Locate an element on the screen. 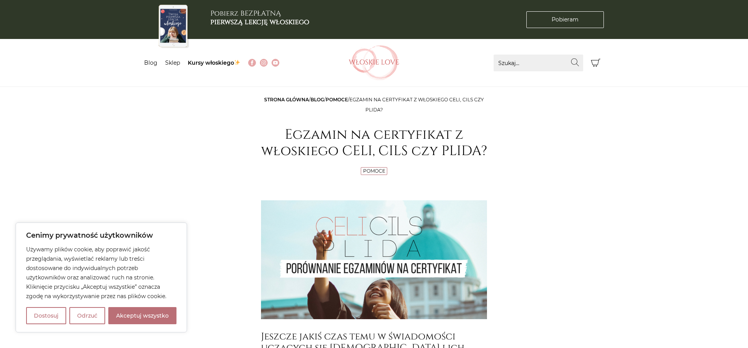 This screenshot has height=348, width=748. h3: Pobierz BEZPŁATNĄ is located at coordinates (260, 18).